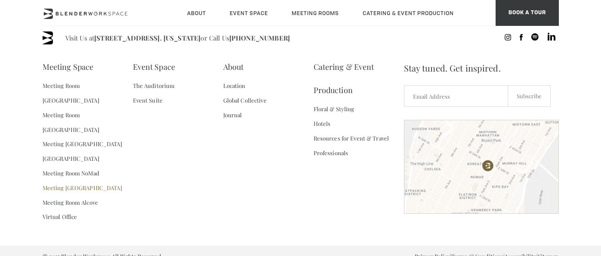 The image size is (601, 256). Describe the element at coordinates (60, 216) in the screenshot. I see `a: Virtual Office` at that location.